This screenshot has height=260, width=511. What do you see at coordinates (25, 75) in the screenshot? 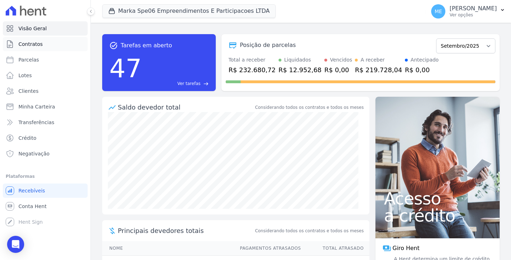
I see `span: Lotes` at bounding box center [25, 75].